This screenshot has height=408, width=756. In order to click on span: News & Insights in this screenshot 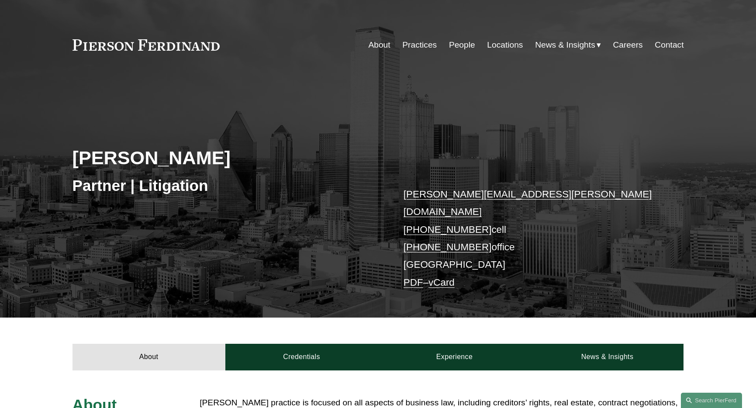, I will do `click(565, 45)`.